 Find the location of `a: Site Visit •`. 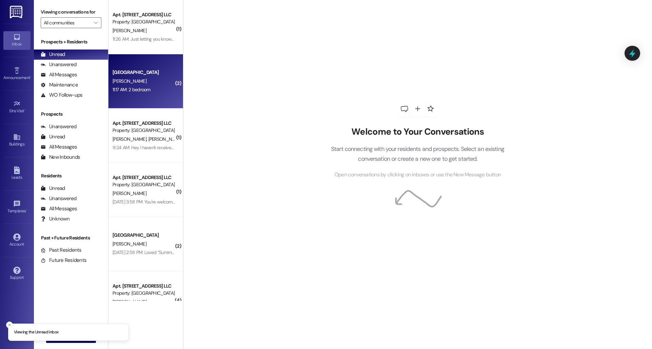

a: Site Visit • is located at coordinates (17, 107).